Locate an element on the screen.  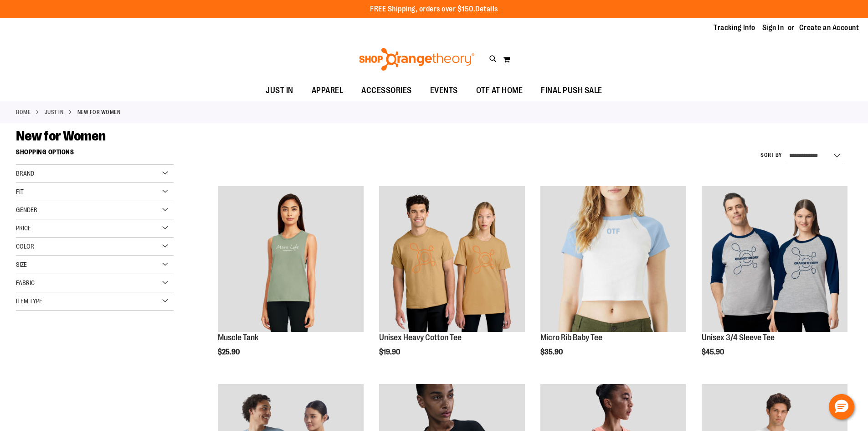
a: Create an Account is located at coordinates (829, 28).